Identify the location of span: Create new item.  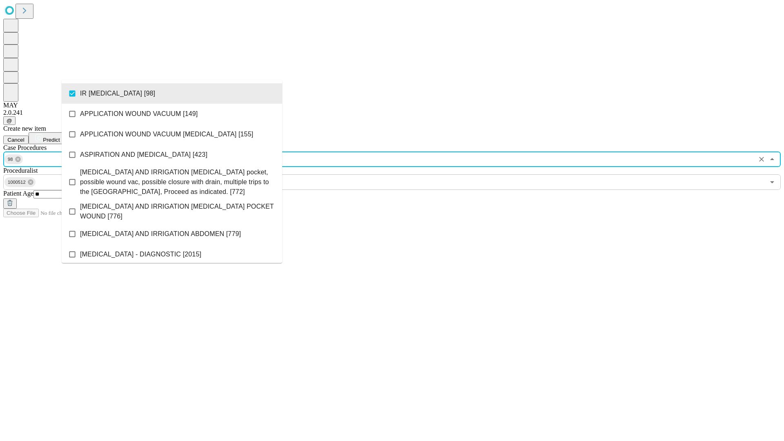
(25, 128).